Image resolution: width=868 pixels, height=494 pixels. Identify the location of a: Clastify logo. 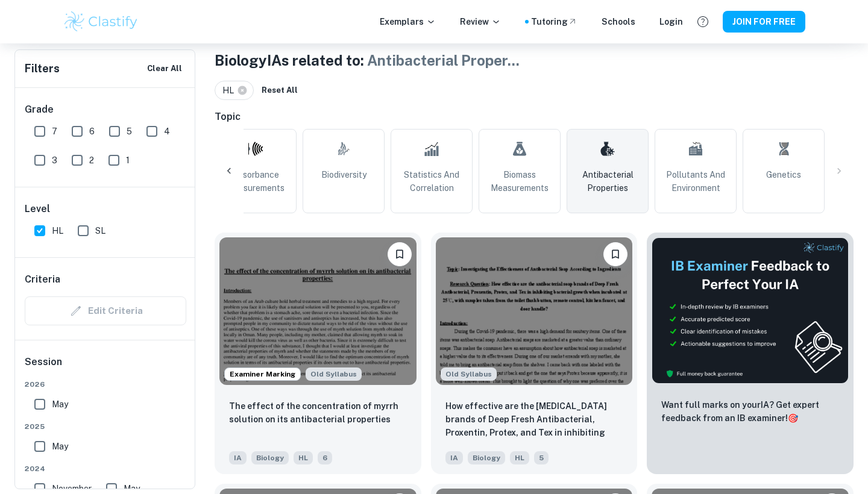
(101, 22).